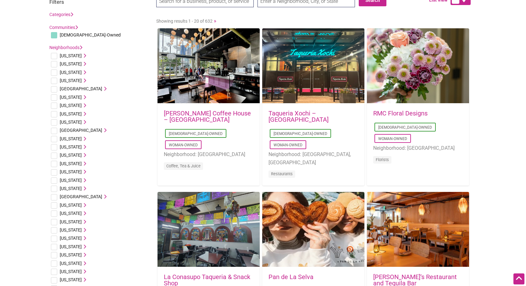  Describe the element at coordinates (66, 47) in the screenshot. I see `a: Neighborhoods` at that location.